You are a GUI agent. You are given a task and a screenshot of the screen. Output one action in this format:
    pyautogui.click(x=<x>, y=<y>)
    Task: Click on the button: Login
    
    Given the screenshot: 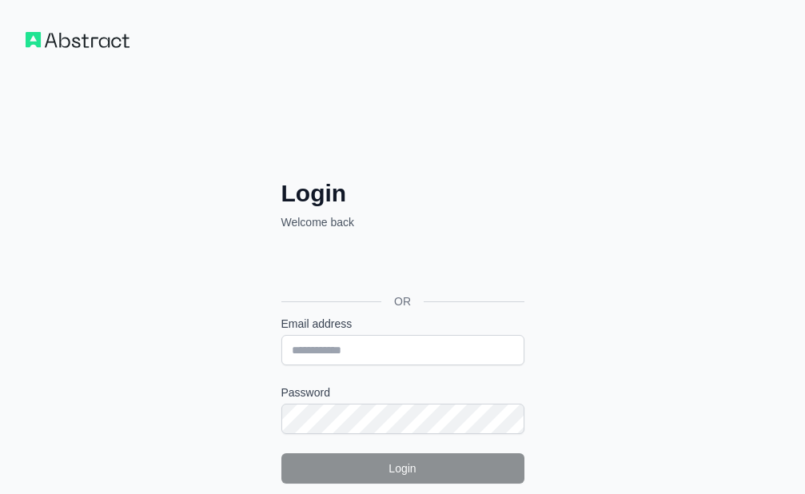 What is the action you would take?
    pyautogui.click(x=403, y=468)
    